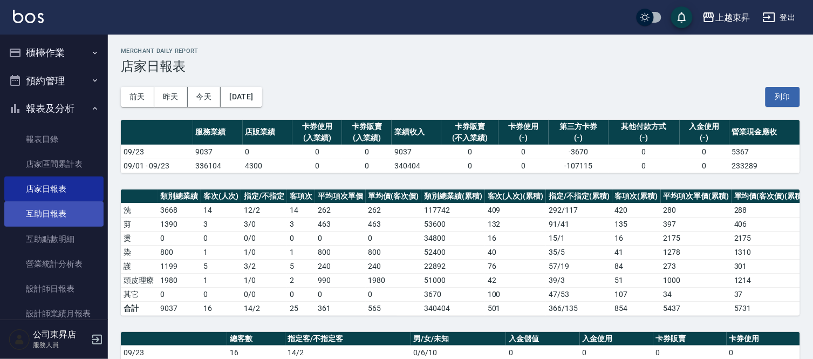 The height and width of the screenshot is (359, 813). I want to click on div: (不入業績), so click(470, 138).